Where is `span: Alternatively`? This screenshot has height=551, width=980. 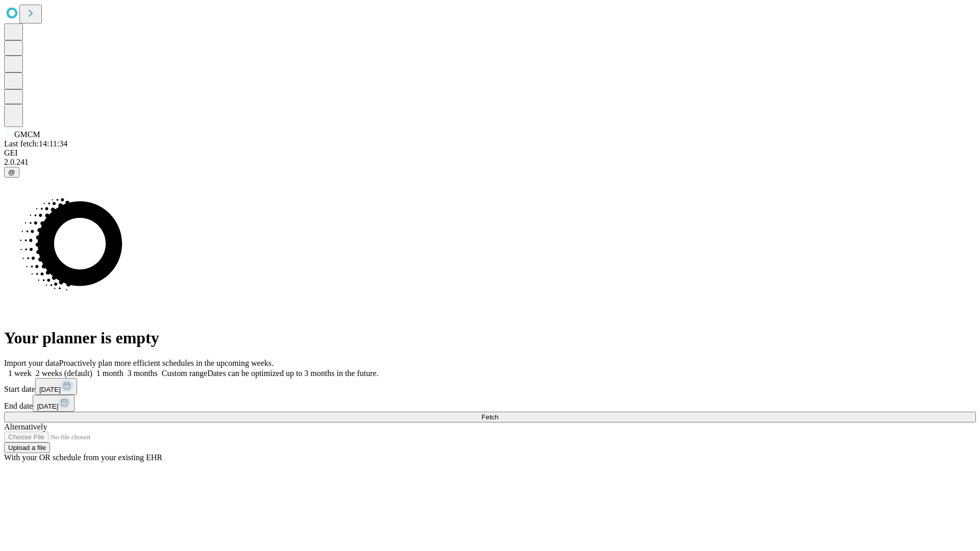
span: Alternatively is located at coordinates (25, 426).